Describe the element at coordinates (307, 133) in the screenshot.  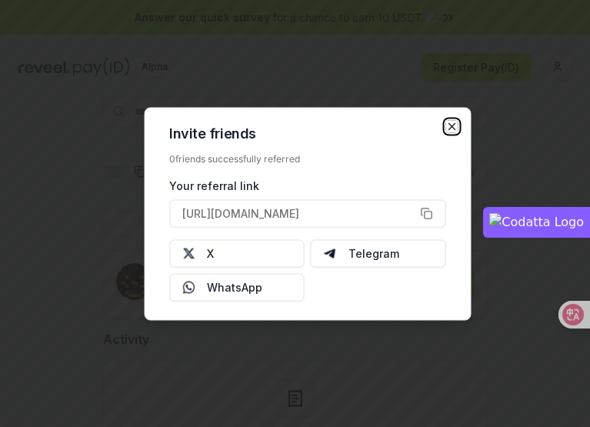
I see `h2: Invite friends` at that location.